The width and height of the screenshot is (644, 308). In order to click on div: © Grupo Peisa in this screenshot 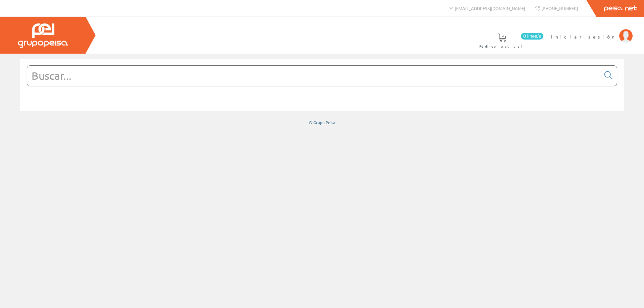, I will do `click(322, 122)`.